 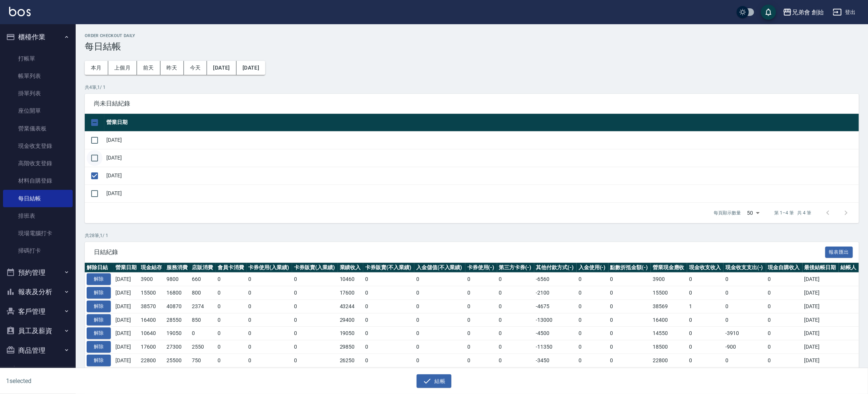 I want to click on td: -6560, so click(x=555, y=279).